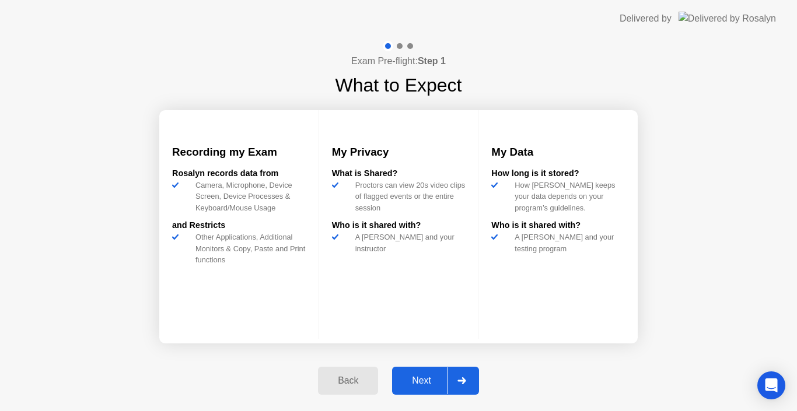 This screenshot has width=797, height=411. Describe the element at coordinates (248, 197) in the screenshot. I see `div: Camera, Microphone, Device Screen, Device Processes & Keyboard/Mouse Usage` at that location.